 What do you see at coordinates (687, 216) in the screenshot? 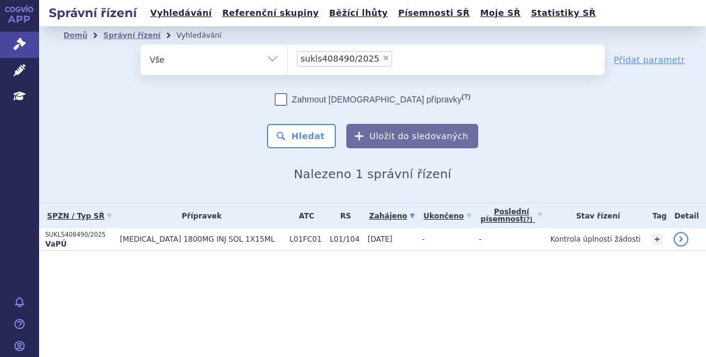
I see `th: Detail` at bounding box center [687, 216].